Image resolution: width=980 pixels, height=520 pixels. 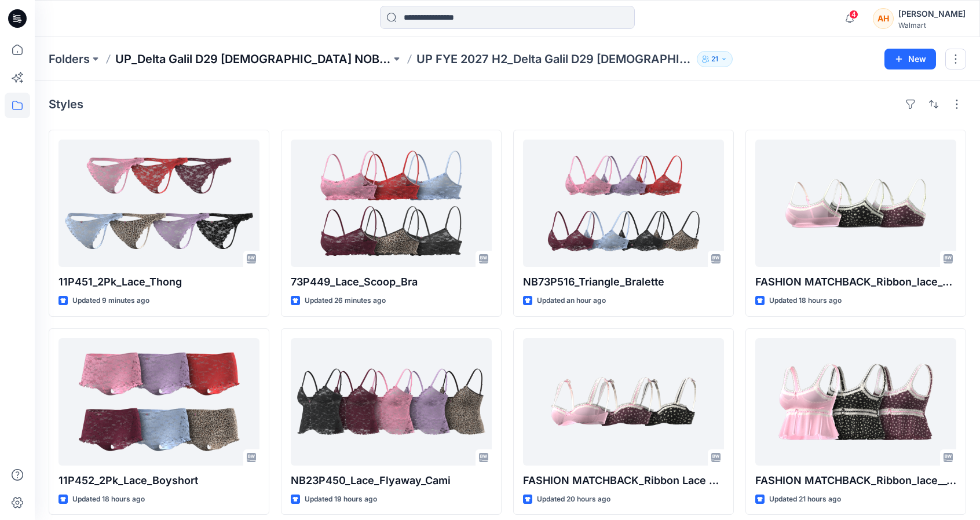 What do you see at coordinates (856, 402) in the screenshot?
I see `a: FASHION MATCHBACK_Ribbon_lace__Tank` at bounding box center [856, 402].